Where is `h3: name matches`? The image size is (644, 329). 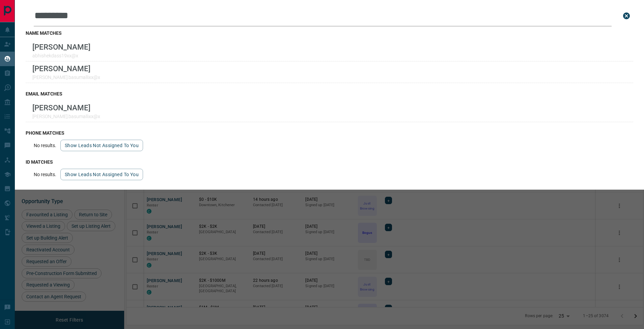
h3: name matches is located at coordinates (329, 33).